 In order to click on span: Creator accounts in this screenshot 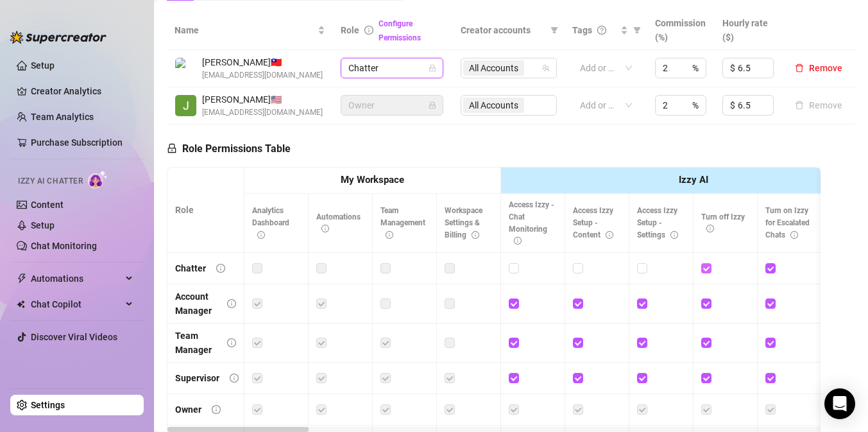, I will do `click(503, 30)`.